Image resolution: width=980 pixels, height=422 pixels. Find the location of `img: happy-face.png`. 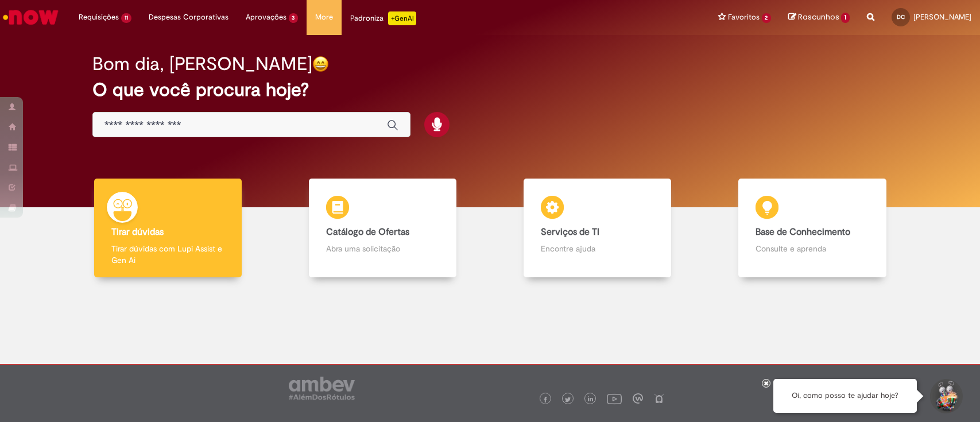

img: happy-face.png is located at coordinates (320, 64).